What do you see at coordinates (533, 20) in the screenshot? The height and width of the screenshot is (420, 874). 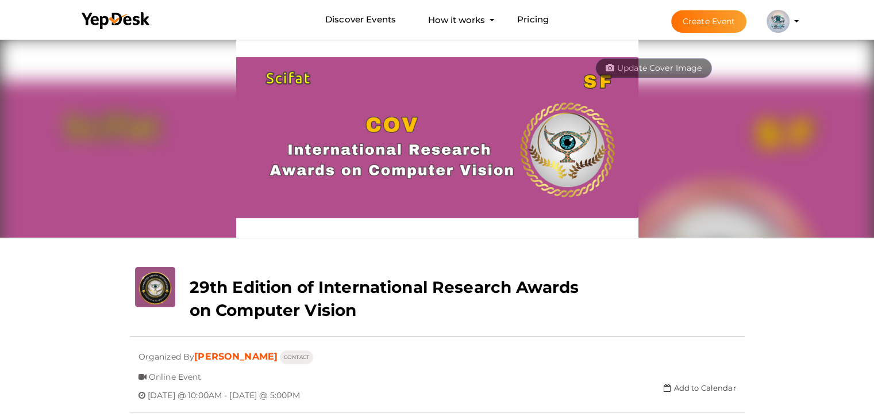 I see `a: Pricing` at bounding box center [533, 20].